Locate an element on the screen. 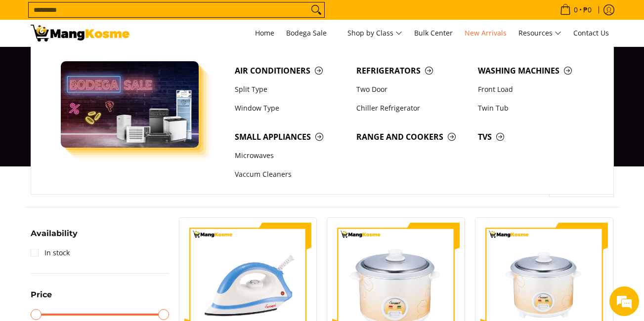 Image resolution: width=644 pixels, height=321 pixels. span: ₱0 is located at coordinates (587, 10).